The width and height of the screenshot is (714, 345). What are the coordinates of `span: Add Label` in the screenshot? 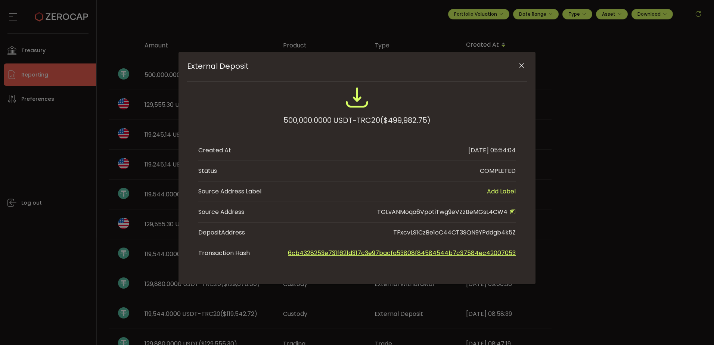 It's located at (501, 192).